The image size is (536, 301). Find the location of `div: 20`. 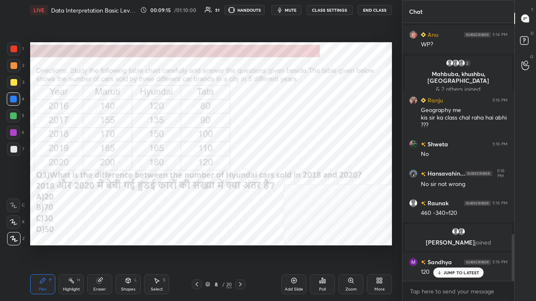

div: 20 is located at coordinates (229, 285).